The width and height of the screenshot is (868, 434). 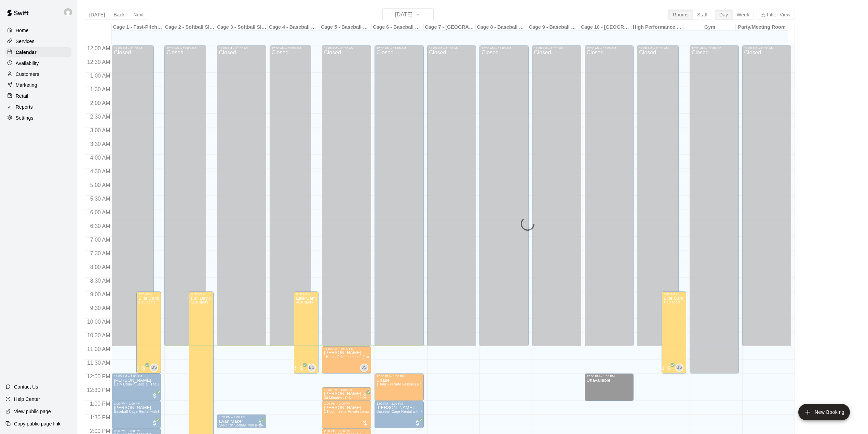 What do you see at coordinates (98, 377) in the screenshot?
I see `span: 12:00 PM` at bounding box center [98, 377].